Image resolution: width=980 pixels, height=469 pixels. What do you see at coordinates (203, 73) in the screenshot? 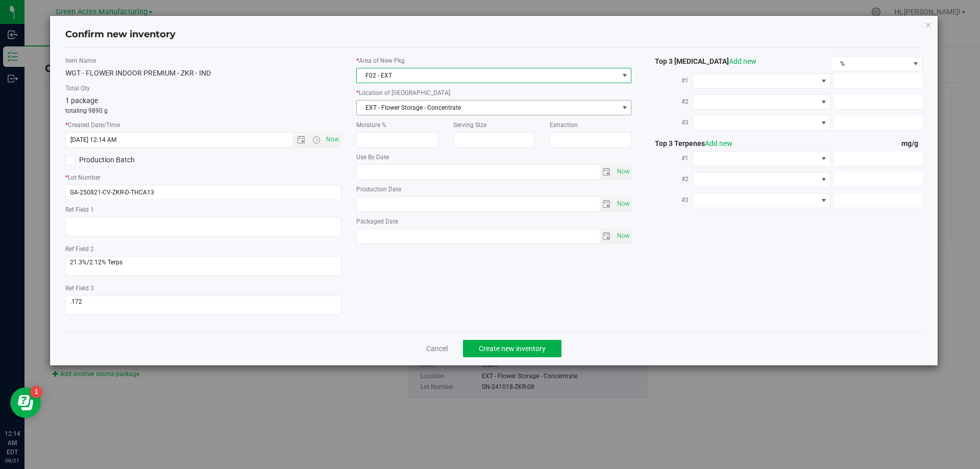
I see `div: WGT - FLOWER INDOOR PREMIUM - ZKR - IND` at bounding box center [203, 73].